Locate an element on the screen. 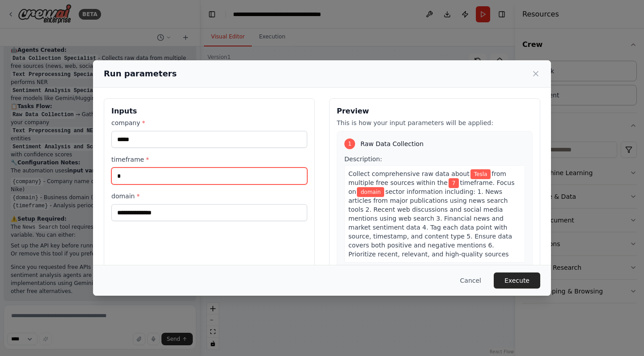  p: This is how your input parameters will be applied: is located at coordinates (434, 123).